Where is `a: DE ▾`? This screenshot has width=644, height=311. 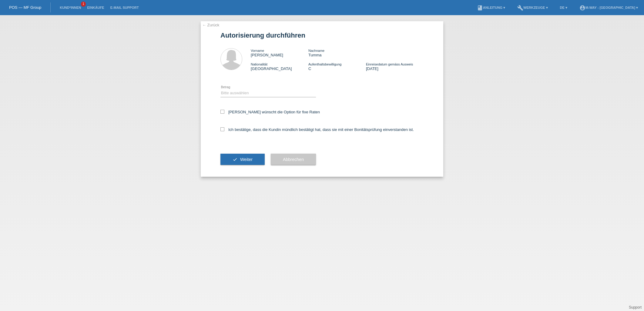
a: DE ▾ is located at coordinates (564, 7).